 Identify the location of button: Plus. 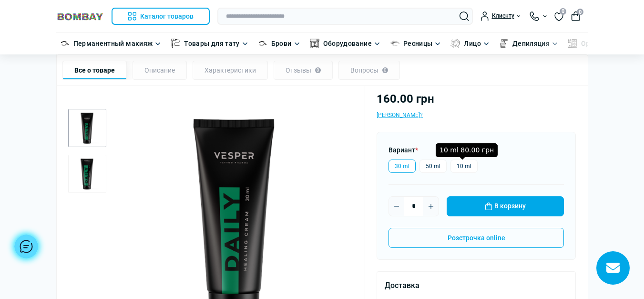
(431, 206).